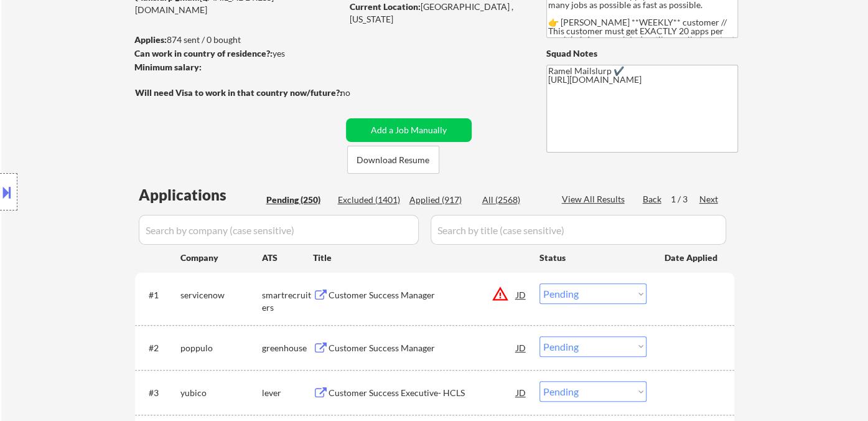 The image size is (868, 421). I want to click on div: no, so click(358, 93).